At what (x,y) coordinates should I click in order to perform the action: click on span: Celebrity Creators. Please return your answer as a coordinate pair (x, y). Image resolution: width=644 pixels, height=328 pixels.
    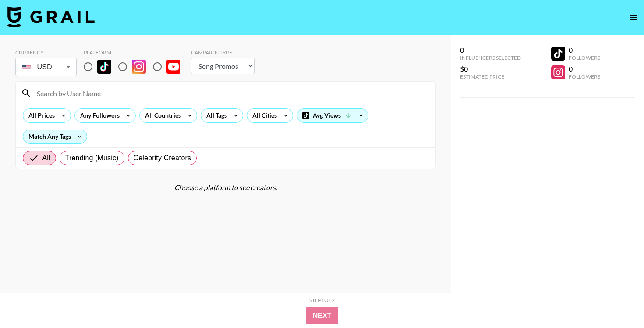
    Looking at the image, I should click on (163, 158).